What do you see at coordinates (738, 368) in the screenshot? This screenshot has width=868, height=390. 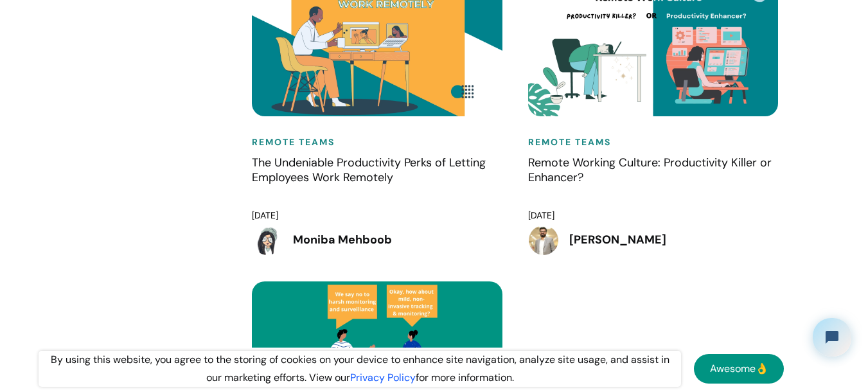 I see `a: Awesome👌` at bounding box center [738, 368].